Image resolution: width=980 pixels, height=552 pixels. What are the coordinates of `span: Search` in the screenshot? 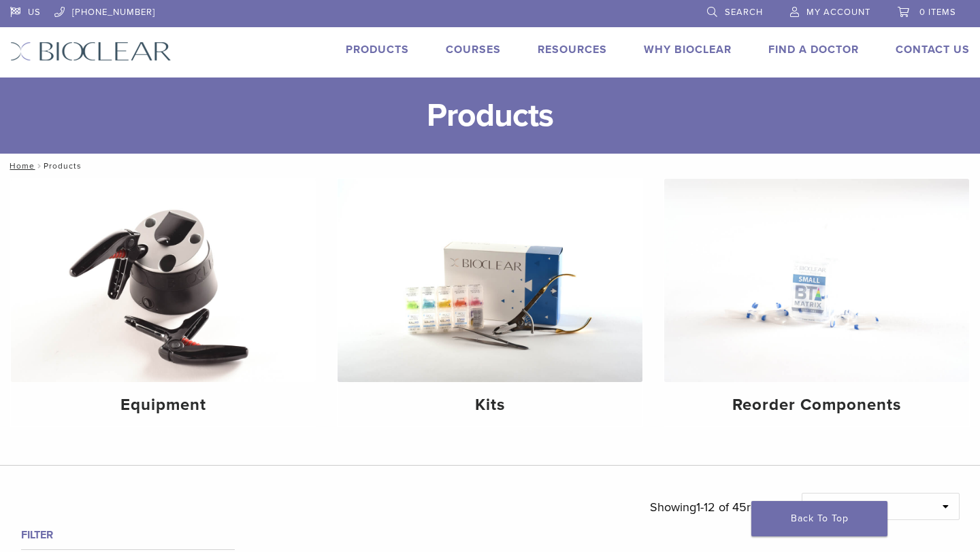 It's located at (744, 12).